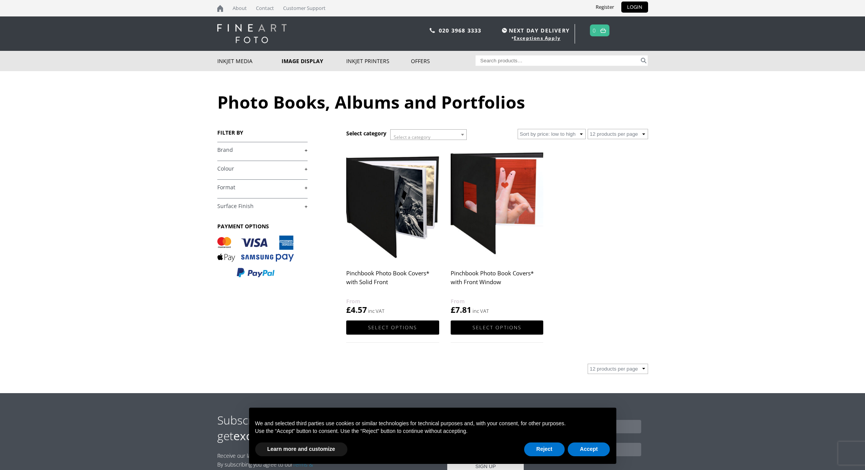 The width and height of the screenshot is (865, 470). I want to click on h3: Select category, so click(366, 133).